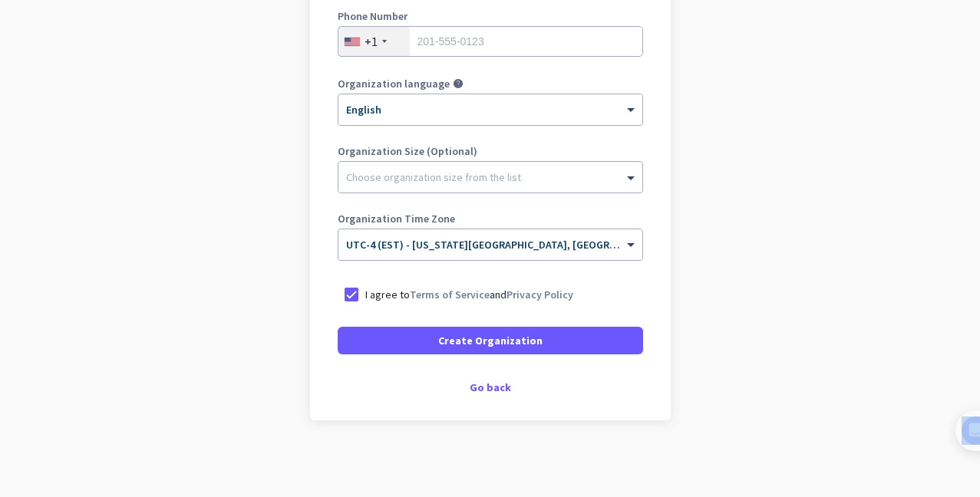  Describe the element at coordinates (491, 388) in the screenshot. I see `div: Go back` at that location.